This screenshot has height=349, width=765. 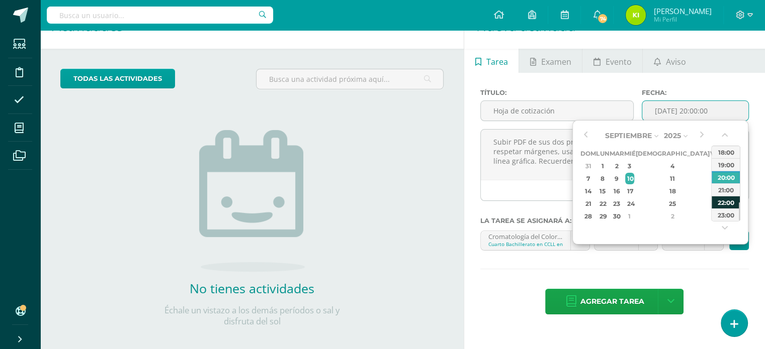 What do you see at coordinates (497, 62) in the screenshot?
I see `span: Tarea` at bounding box center [497, 62].